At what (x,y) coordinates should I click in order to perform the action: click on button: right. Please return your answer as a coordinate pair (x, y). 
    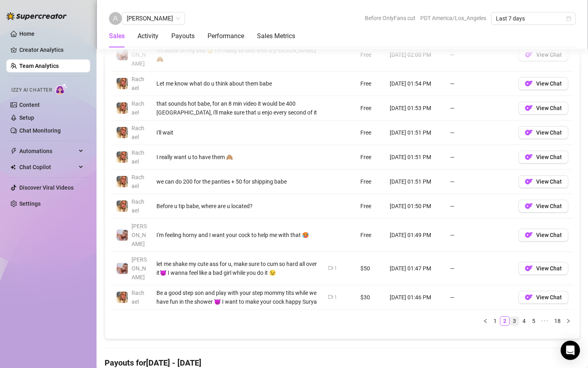
    Looking at the image, I should click on (568, 321).